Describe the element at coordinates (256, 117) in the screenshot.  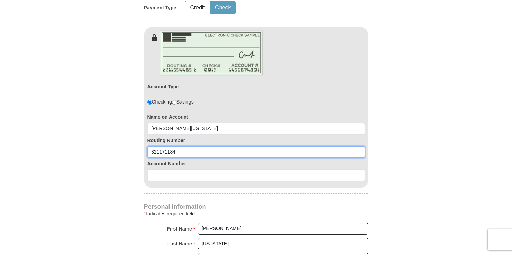
I see `label: Name on Account` at that location.